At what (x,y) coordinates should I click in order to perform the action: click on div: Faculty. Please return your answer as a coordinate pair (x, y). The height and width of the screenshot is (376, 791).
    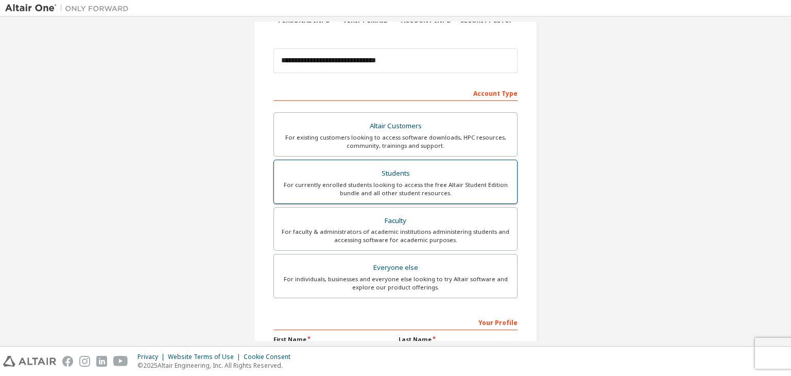
    Looking at the image, I should click on (396, 221).